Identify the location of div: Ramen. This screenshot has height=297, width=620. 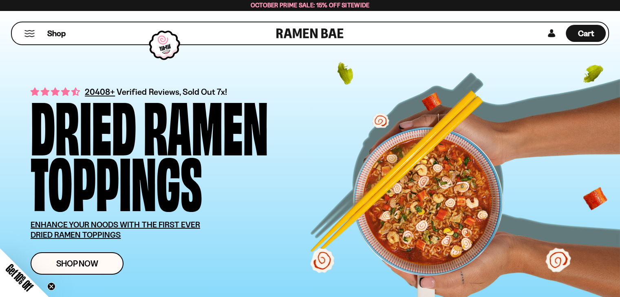
(206, 124).